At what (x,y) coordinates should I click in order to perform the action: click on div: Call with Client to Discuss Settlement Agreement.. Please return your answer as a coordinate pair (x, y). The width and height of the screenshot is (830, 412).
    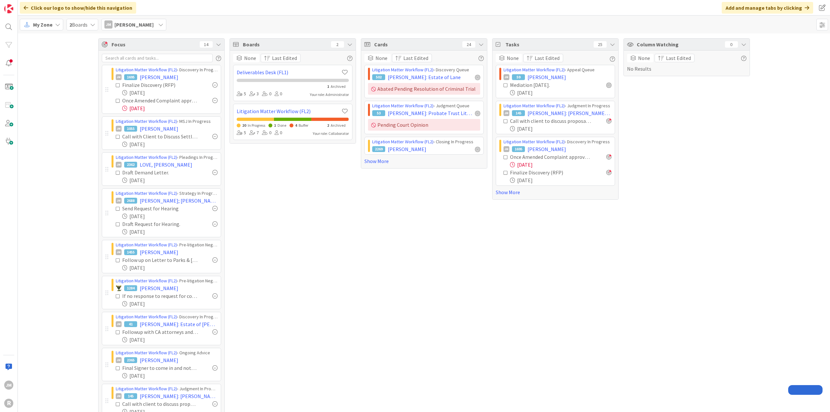
    Looking at the image, I should click on (160, 137).